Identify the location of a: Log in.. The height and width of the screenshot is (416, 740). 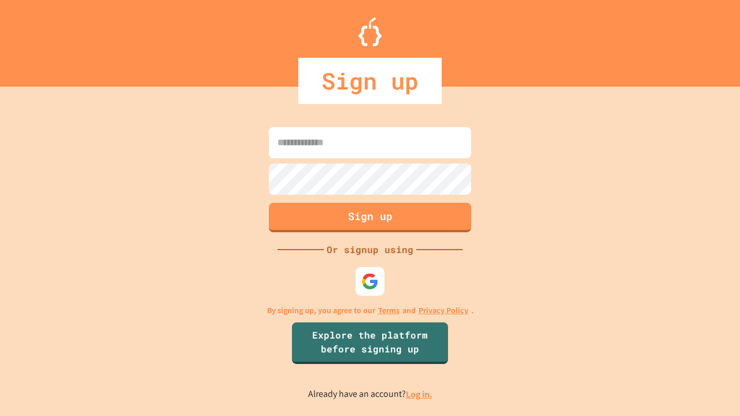
(419, 394).